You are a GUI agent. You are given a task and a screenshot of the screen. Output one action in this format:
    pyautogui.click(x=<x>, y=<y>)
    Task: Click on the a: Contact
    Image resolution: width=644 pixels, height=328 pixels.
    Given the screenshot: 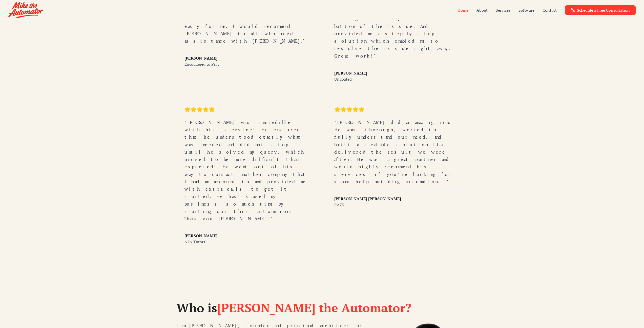 What is the action you would take?
    pyautogui.click(x=550, y=10)
    